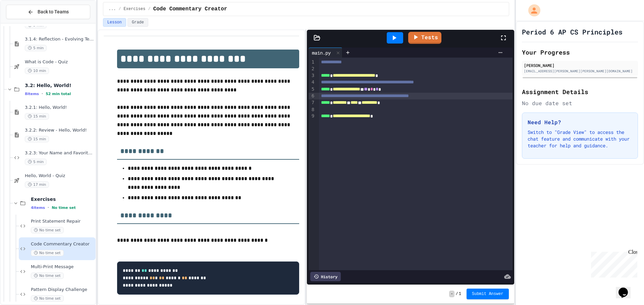 This screenshot has width=644, height=305. Describe the element at coordinates (580, 103) in the screenshot. I see `div: No due date set` at that location.